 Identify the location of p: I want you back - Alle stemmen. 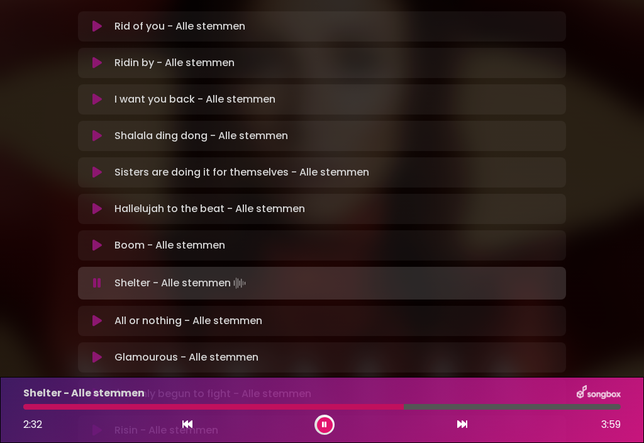
(195, 99).